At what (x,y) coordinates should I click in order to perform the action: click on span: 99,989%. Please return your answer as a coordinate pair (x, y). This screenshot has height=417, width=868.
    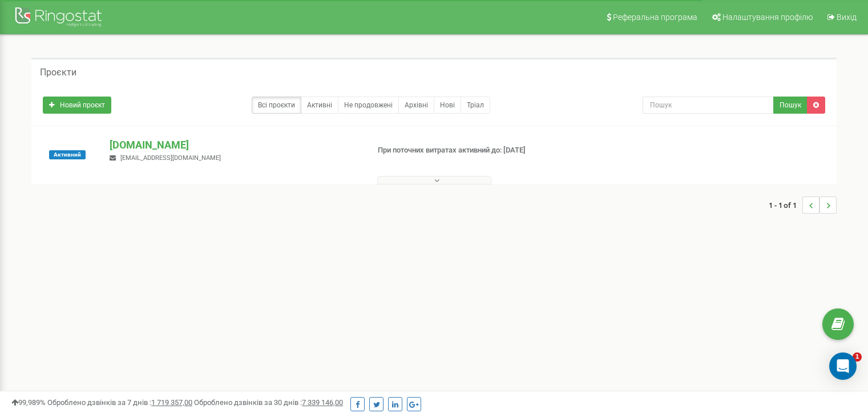
    Looking at the image, I should click on (29, 402).